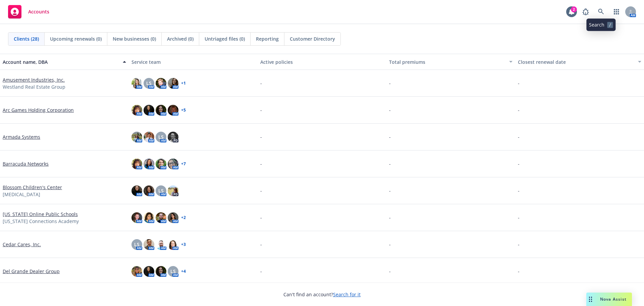 The width and height of the screenshot is (644, 306). I want to click on span: Reporting, so click(267, 39).